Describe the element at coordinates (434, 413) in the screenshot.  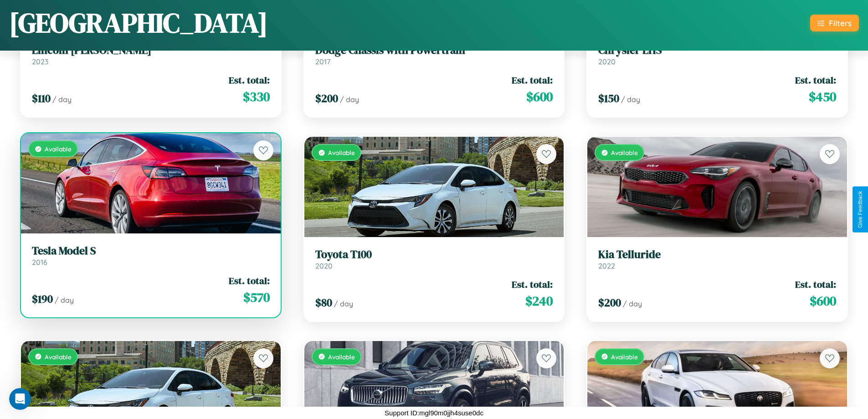
I see `p: Support ID: mgl90m0jjh4suse0dc` at that location.